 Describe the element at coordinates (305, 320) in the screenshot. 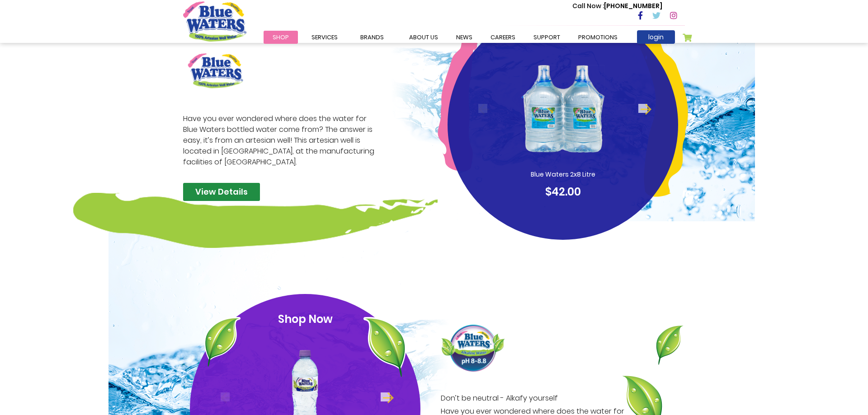

I see `p: Shop Now` at that location.